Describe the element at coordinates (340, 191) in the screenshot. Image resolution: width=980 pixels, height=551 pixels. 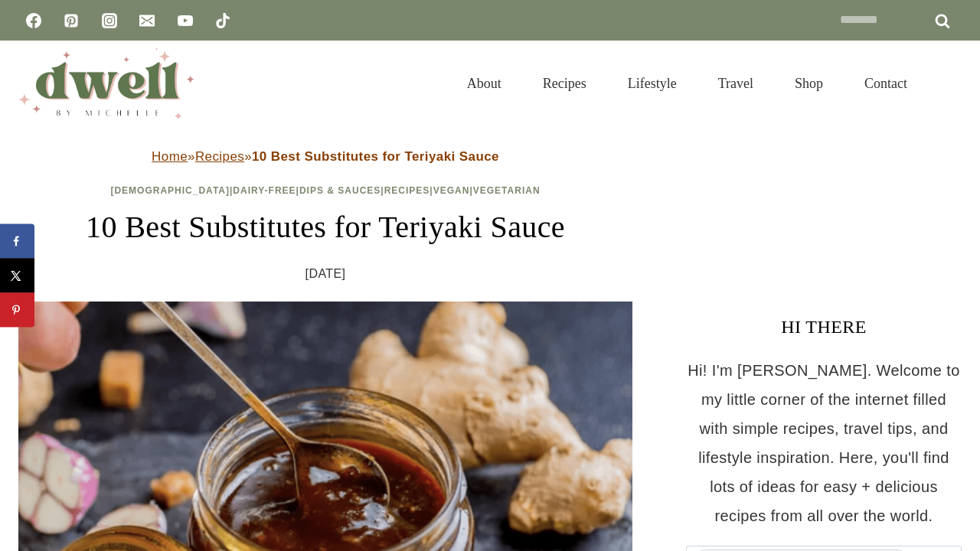
I see `a: Dips & Sauces` at that location.